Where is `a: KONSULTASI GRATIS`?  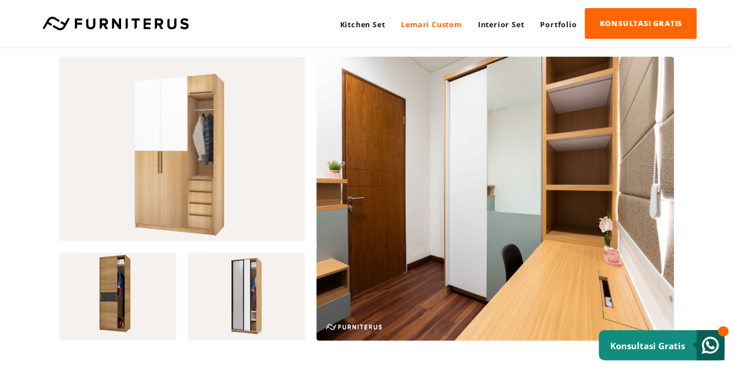
a: KONSULTASI GRATIS is located at coordinates (640, 23).